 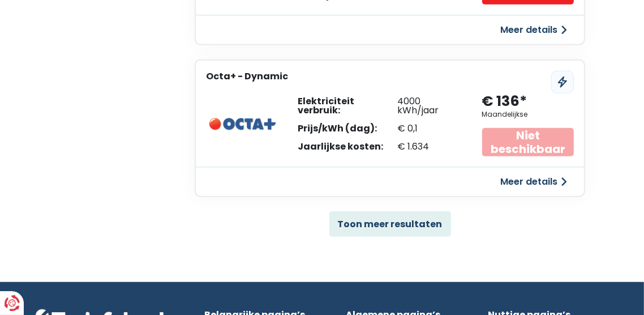 I want to click on div: € 1.634, so click(x=430, y=147).